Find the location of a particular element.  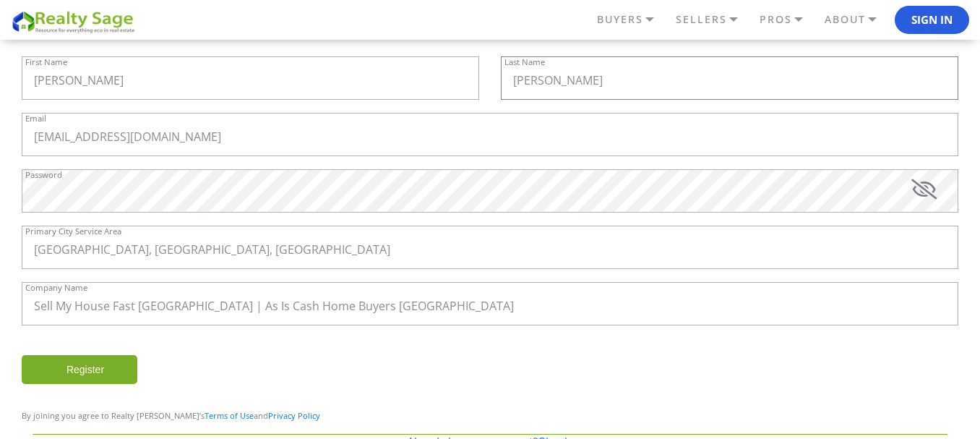

label: First Name is located at coordinates (46, 61).